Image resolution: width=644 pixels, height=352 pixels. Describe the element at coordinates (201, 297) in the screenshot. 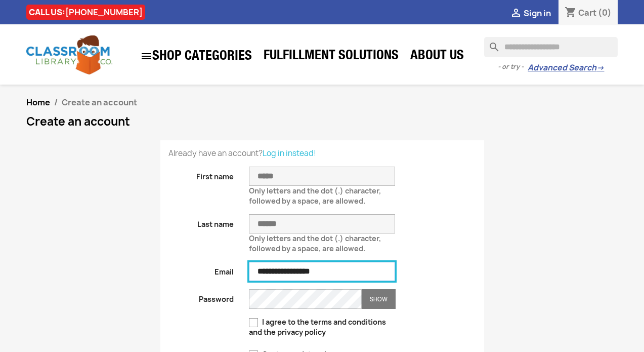

I see `label: Password` at that location.